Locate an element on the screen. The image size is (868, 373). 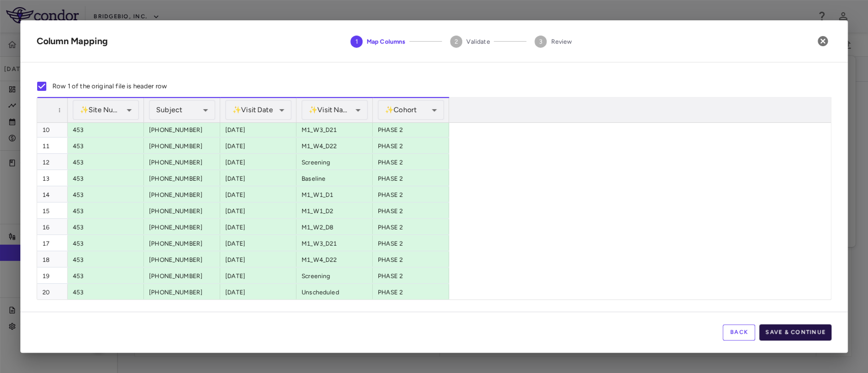
p: Row 1 of the original file is header row is located at coordinates (109, 86).